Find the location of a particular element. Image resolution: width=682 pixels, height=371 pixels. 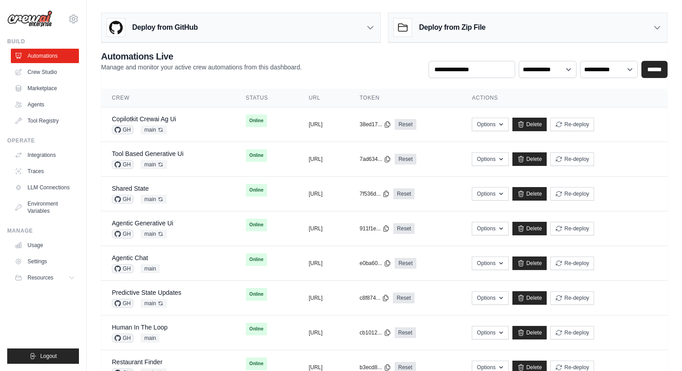

a: Agents is located at coordinates (45, 105).